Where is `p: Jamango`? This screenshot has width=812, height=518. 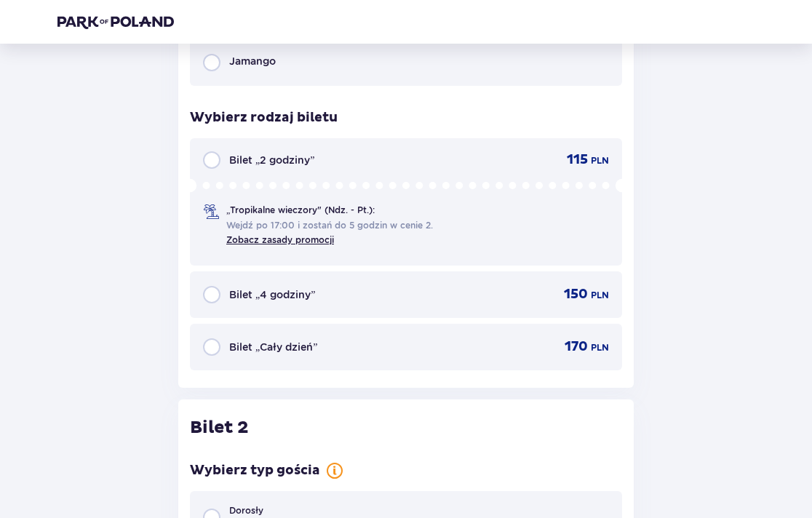 p: Jamango is located at coordinates (253, 61).